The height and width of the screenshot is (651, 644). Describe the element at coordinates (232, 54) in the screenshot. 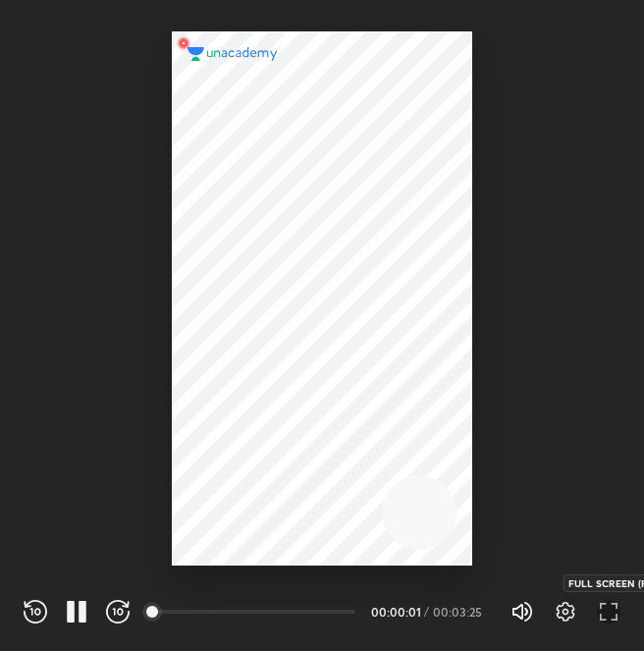

I see `img: logo.2a7e12a2.svg` at that location.